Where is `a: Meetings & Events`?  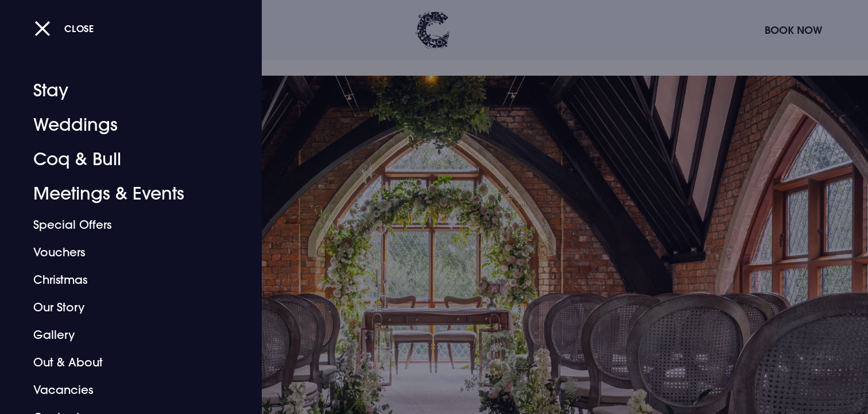
a: Meetings & Events is located at coordinates (124, 194).